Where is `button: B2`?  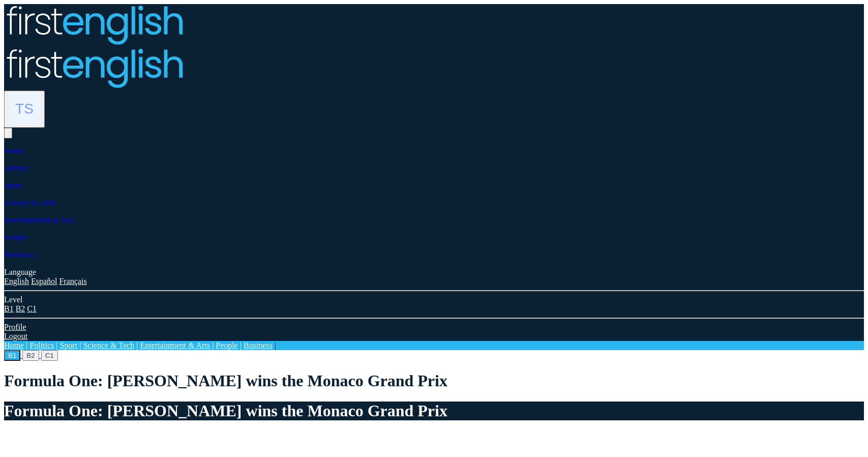 button: B2 is located at coordinates (31, 355).